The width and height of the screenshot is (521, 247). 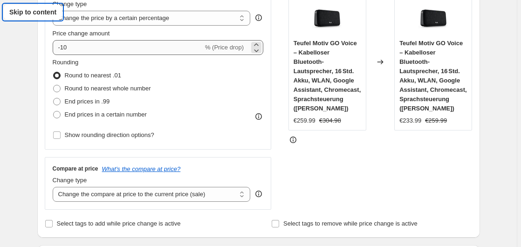 I want to click on span: % (Price drop), so click(x=224, y=47).